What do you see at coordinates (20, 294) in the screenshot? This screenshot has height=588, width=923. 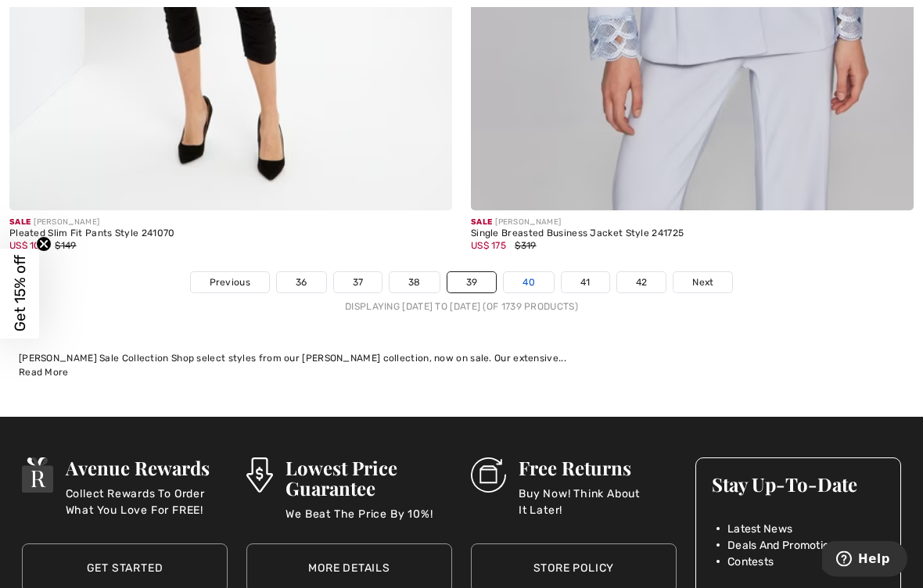 I see `span: Get 15% off` at bounding box center [20, 294].